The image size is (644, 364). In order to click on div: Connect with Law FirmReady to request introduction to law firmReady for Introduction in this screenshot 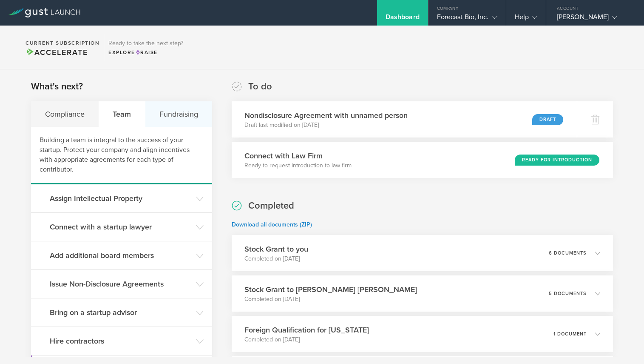, I will do `click(422, 160)`.